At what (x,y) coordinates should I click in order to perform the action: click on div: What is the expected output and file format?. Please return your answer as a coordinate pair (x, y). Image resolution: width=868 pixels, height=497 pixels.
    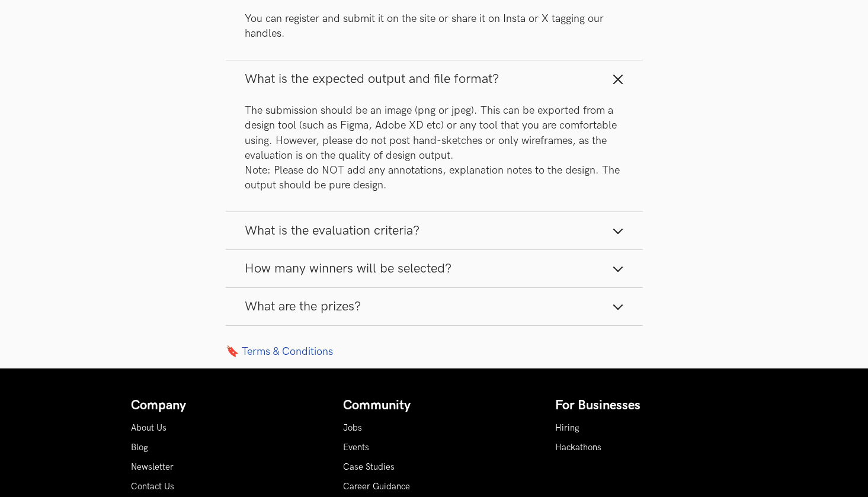
    Looking at the image, I should click on (435, 155).